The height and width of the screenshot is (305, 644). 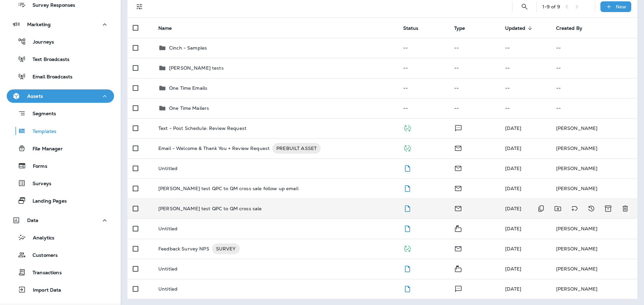 What do you see at coordinates (33, 220) in the screenshot?
I see `p: Data` at bounding box center [33, 220].